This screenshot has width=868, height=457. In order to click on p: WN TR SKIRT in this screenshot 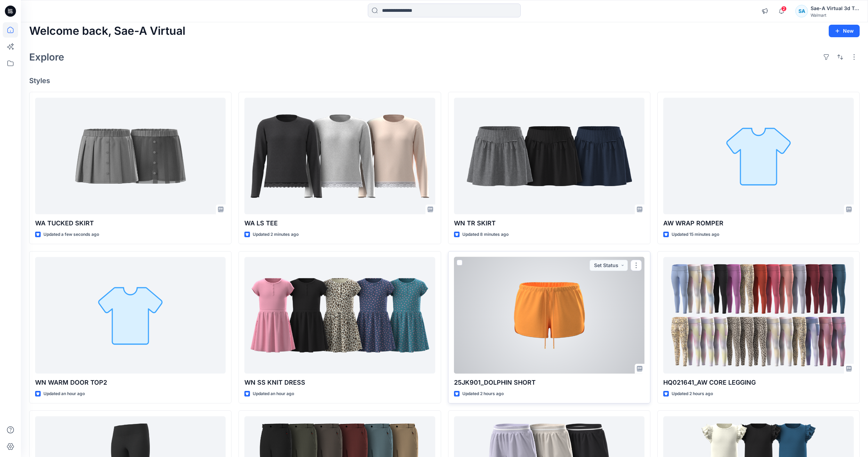, I will do `click(549, 223)`.